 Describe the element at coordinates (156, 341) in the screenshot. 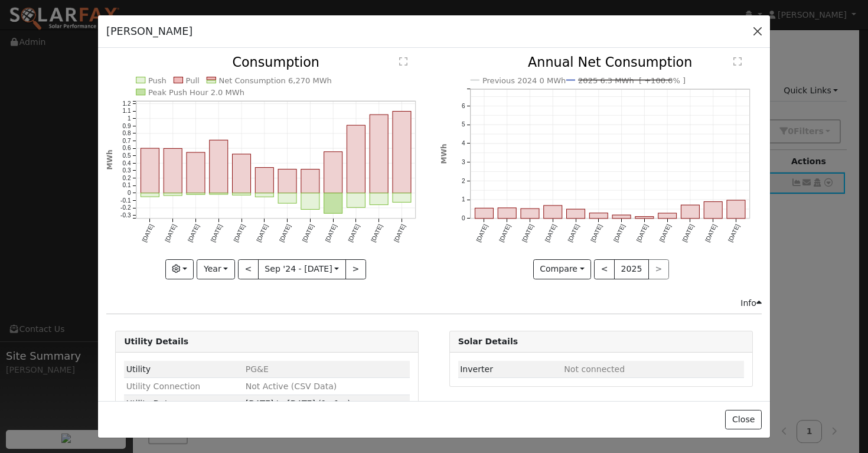

I see `strong: Utility Details` at that location.